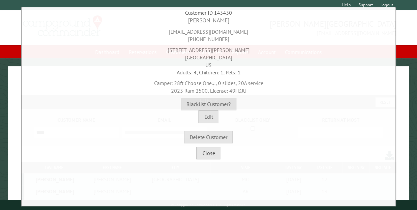 The image size is (417, 210). I want to click on div: Customer ID 143430, so click(209, 13).